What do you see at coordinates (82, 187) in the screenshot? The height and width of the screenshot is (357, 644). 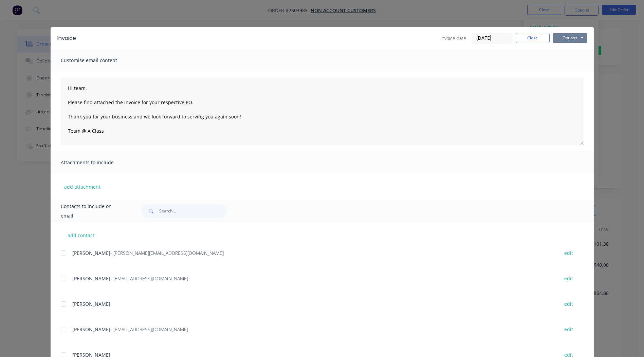 I see `button: add attachment` at bounding box center [82, 187].